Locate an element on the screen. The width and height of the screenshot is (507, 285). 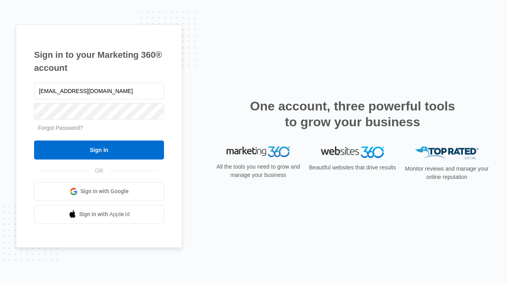
h1: Sign in to your Marketing 360® account is located at coordinates (99, 61).